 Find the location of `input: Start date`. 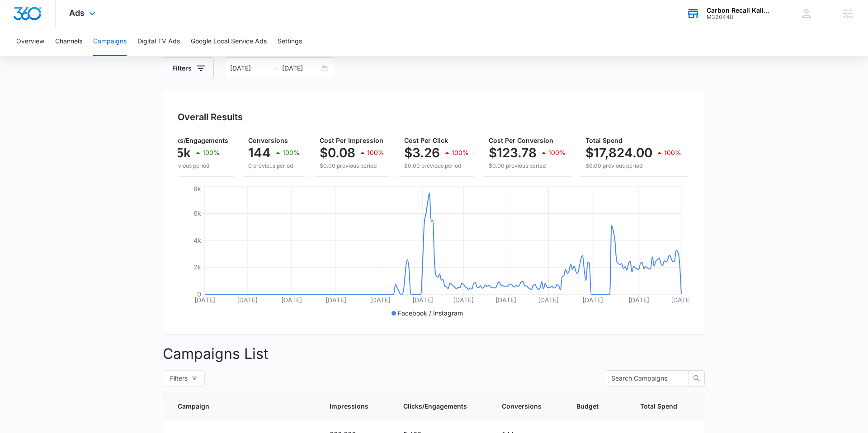

input: Start date is located at coordinates (249, 68).